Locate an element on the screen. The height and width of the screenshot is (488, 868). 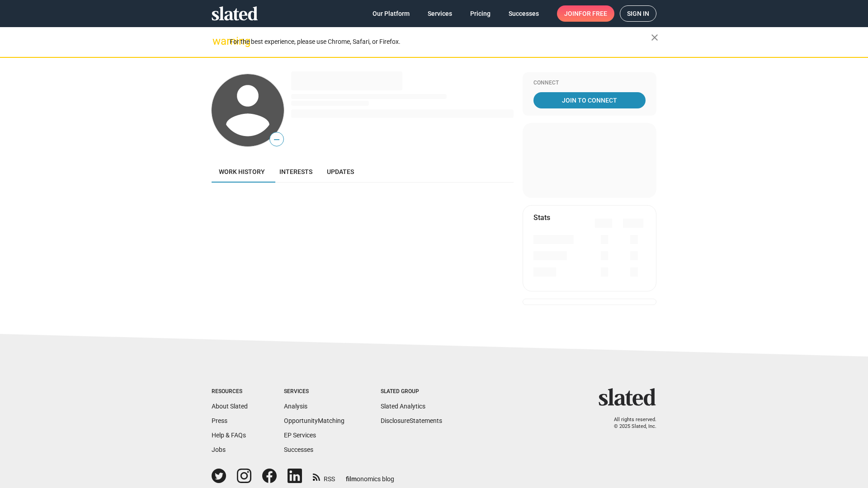
div: Slated Group is located at coordinates (411, 391).